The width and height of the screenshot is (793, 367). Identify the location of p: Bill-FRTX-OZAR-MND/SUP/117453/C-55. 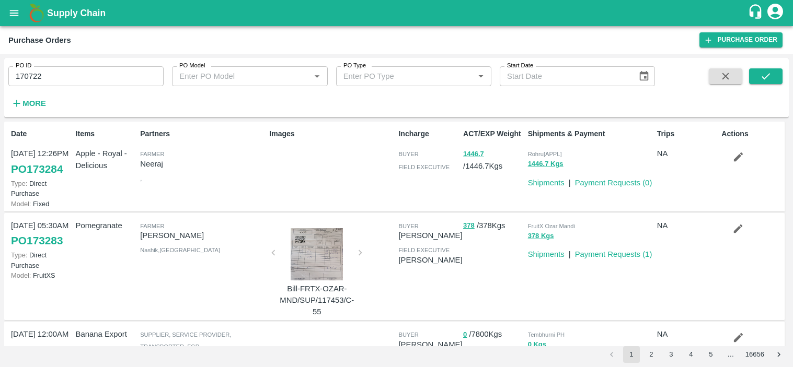
(317, 301).